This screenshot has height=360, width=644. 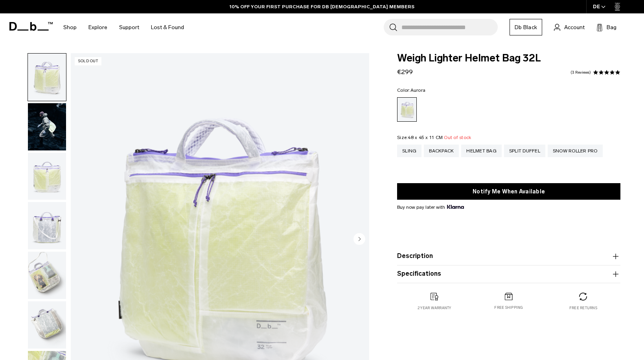 I want to click on a: Backpack, so click(x=442, y=151).